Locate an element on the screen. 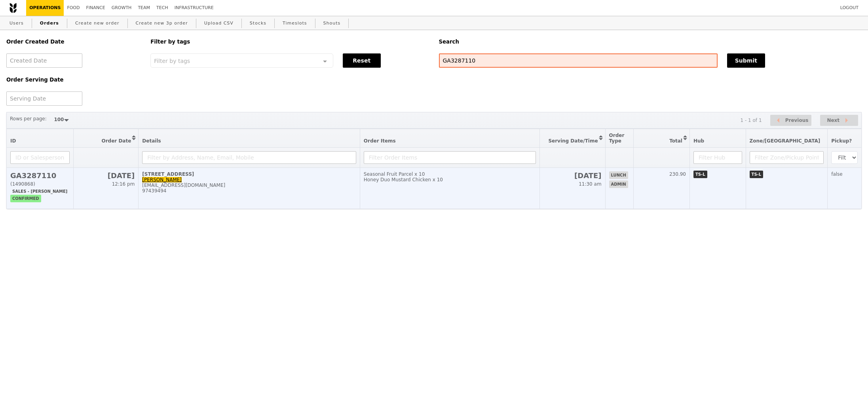  span: 11:30 am is located at coordinates (589, 184).